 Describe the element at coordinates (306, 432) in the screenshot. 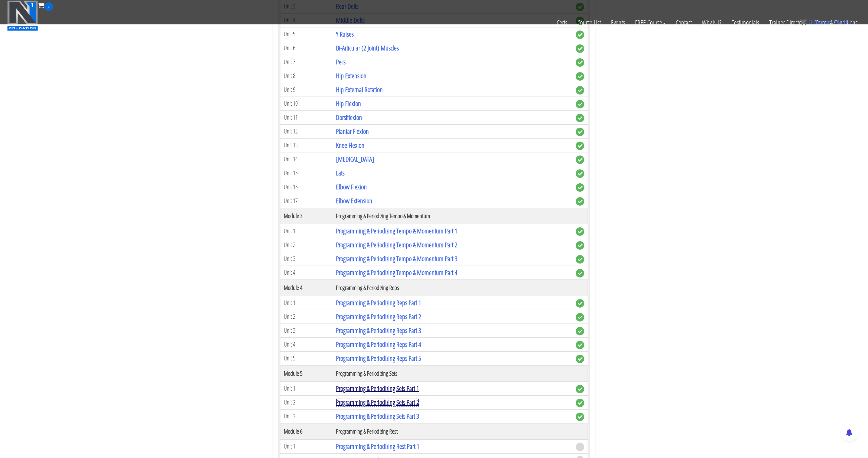

I see `th: Module 6` at that location.